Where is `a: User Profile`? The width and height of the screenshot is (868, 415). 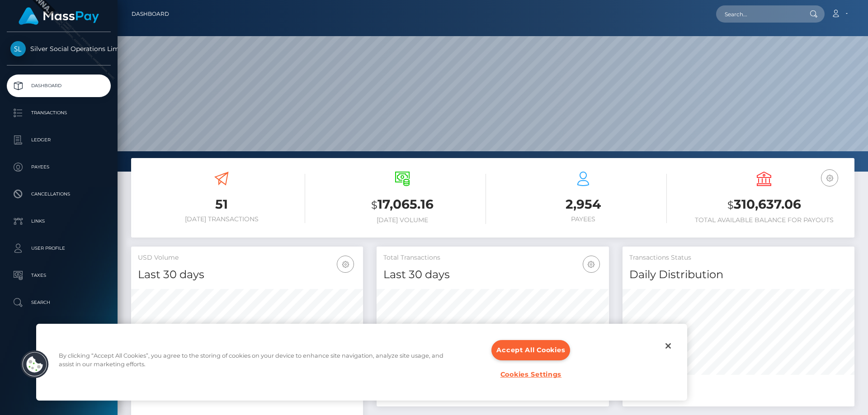
a: User Profile is located at coordinates (59, 248).